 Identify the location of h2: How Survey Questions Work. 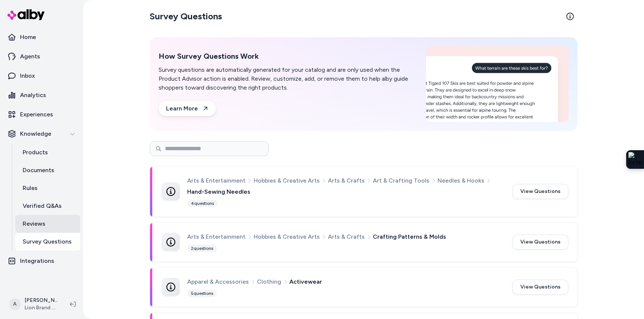
(288, 56).